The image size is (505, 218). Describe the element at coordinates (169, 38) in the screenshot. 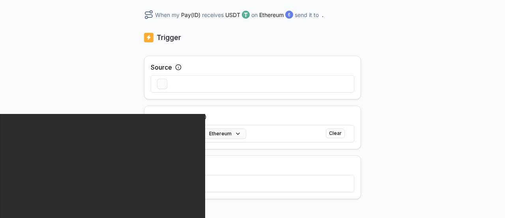

I see `p: Trigger` at that location.